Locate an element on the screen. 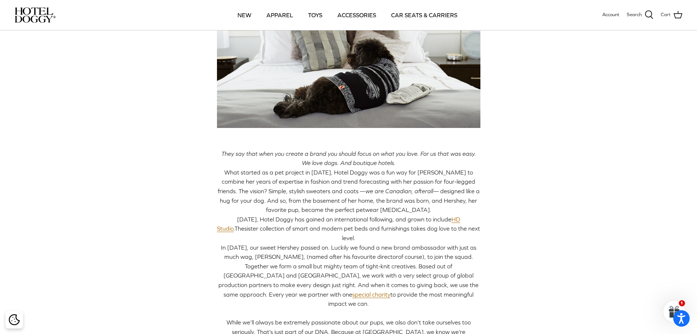 This screenshot has height=334, width=697. a: ACCESSORIES is located at coordinates (357, 15).